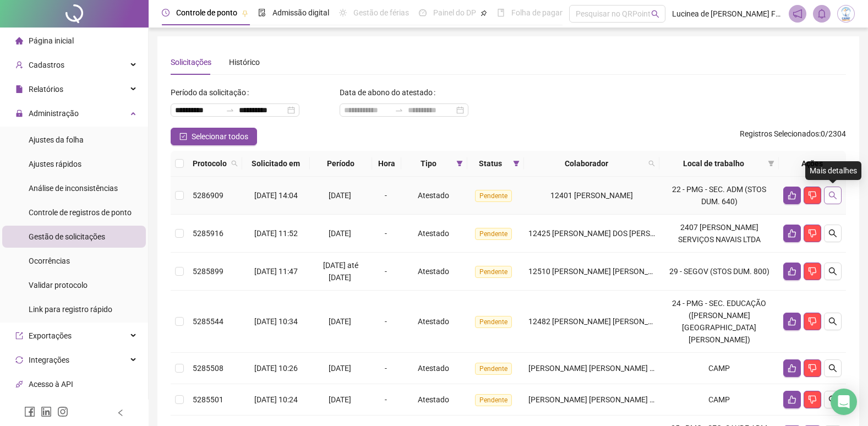 Image resolution: width=868 pixels, height=426 pixels. What do you see at coordinates (67, 236) in the screenshot?
I see `span: Gestão de solicitações` at bounding box center [67, 236].